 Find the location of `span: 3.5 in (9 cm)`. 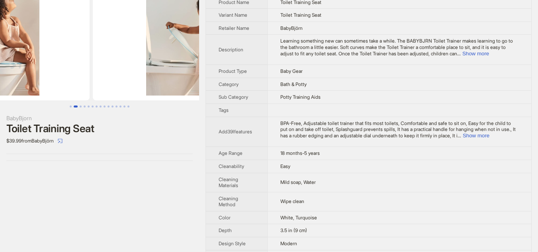

span: 3.5 in (9 cm) is located at coordinates (294, 230).